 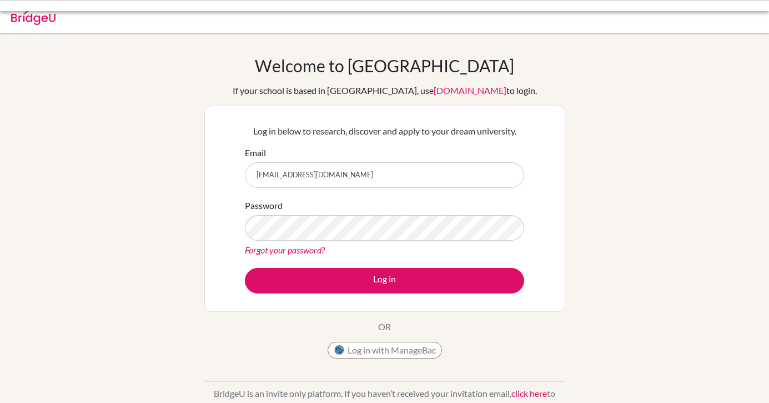 What do you see at coordinates (384, 131) in the screenshot?
I see `p: Log in below to research, discover and apply to your dream university.` at bounding box center [384, 131].